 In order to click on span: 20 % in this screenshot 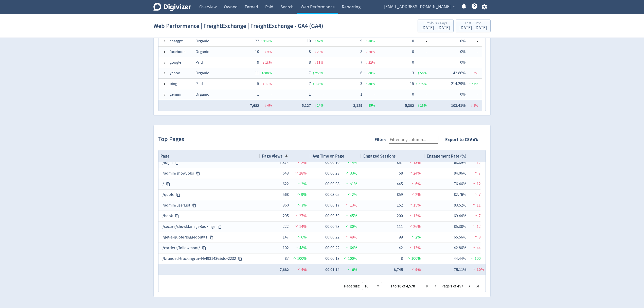, I will do `click(372, 52)`.